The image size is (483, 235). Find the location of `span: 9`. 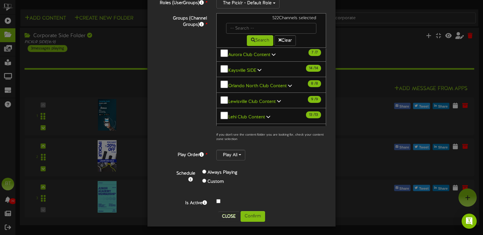

span: 9 is located at coordinates (313, 99).